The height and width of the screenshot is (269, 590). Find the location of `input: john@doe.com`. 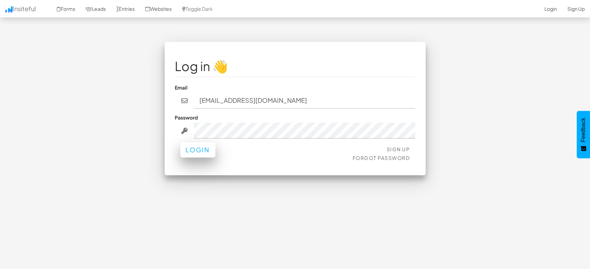

input: john@doe.com is located at coordinates (305, 101).